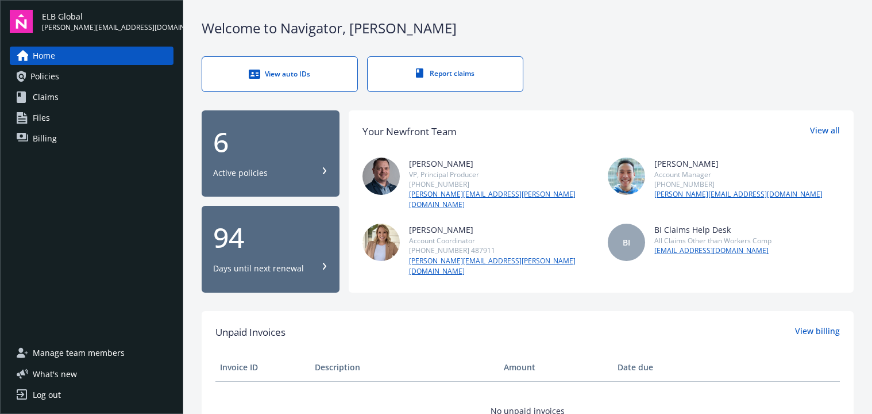 The width and height of the screenshot is (872, 414). What do you see at coordinates (45, 76) in the screenshot?
I see `span: Policies` at bounding box center [45, 76].